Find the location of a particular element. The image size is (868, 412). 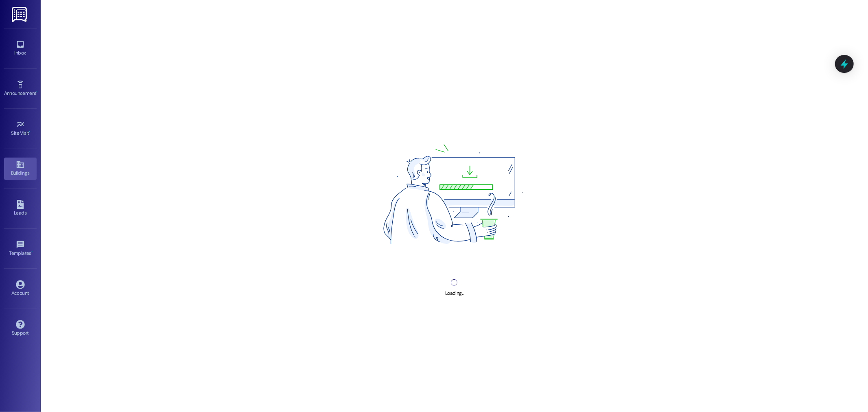

img: ResiDesk Logo is located at coordinates (20, 14).